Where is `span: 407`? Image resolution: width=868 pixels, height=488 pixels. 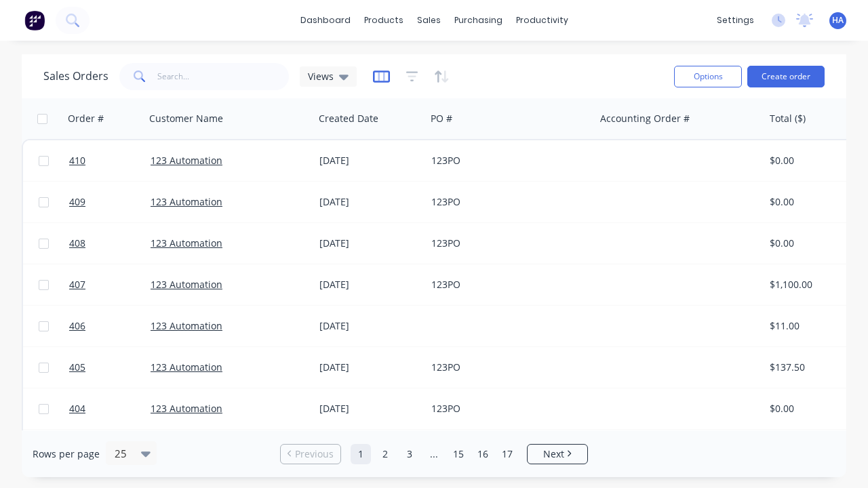
span: 407 is located at coordinates (77, 285).